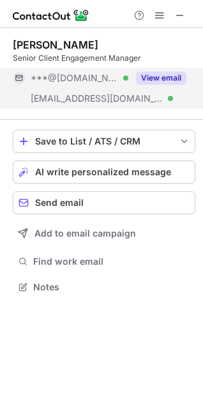 Image resolution: width=203 pixels, height=408 pixels. What do you see at coordinates (85, 233) in the screenshot?
I see `span: Add to email campaign` at bounding box center [85, 233].